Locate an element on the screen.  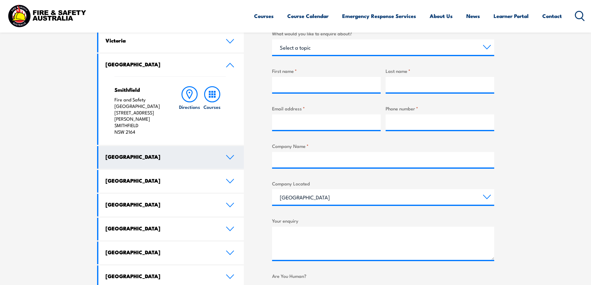
h4: Smithfield is located at coordinates (140, 90).